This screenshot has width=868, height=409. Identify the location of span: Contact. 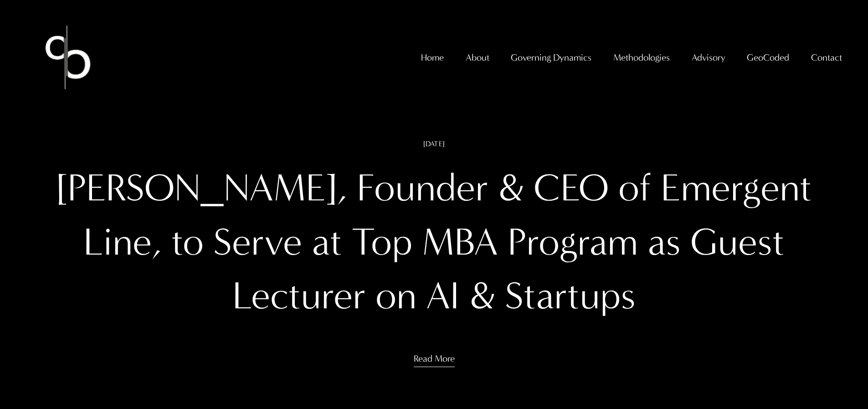
(827, 57).